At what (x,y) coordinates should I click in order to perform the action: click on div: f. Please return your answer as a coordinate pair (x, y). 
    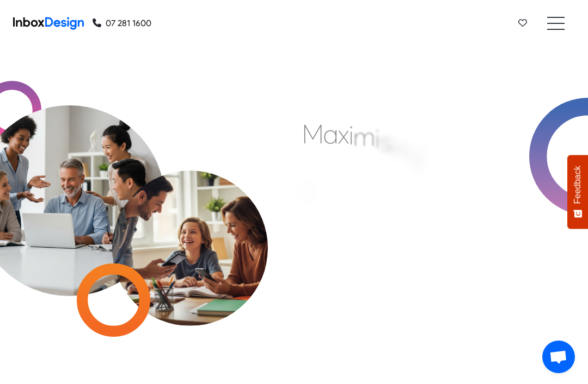
    Looking at the image, I should click on (320, 198).